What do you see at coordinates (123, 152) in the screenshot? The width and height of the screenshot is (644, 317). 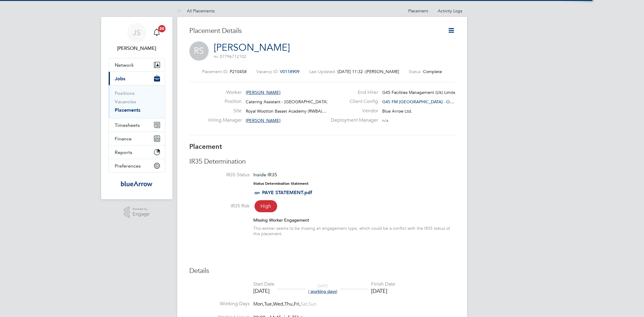 I see `span: Reports` at bounding box center [123, 152].